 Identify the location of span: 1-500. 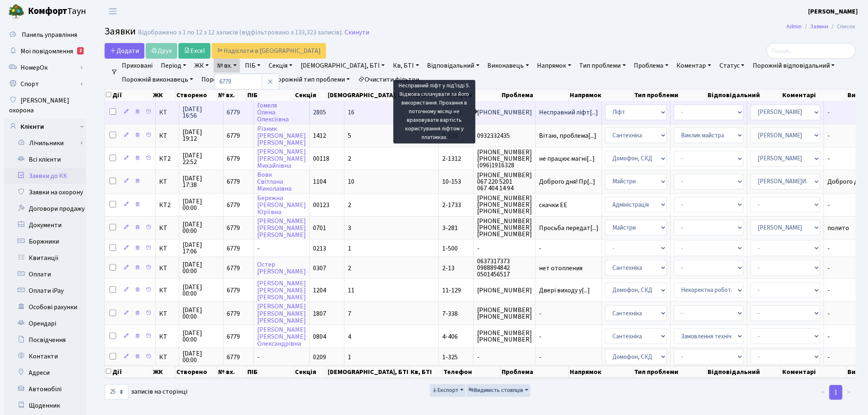
(450, 249).